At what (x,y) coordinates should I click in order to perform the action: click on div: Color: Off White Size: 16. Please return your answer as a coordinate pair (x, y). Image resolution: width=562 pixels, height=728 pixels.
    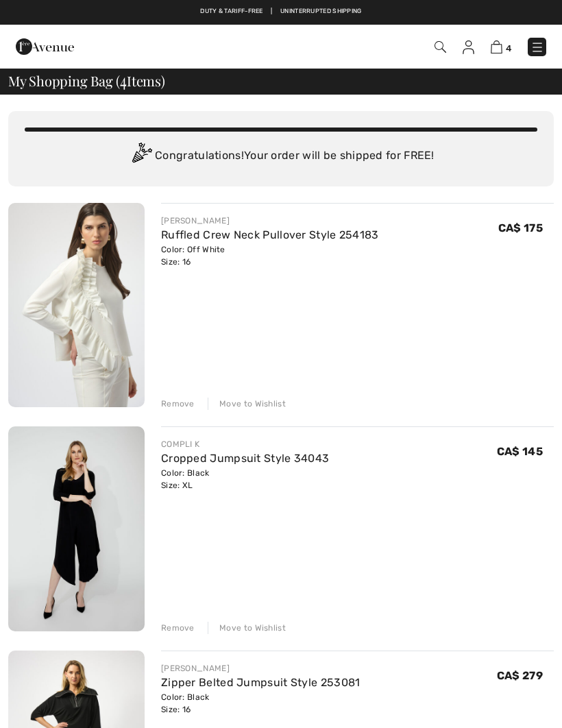
    Looking at the image, I should click on (270, 255).